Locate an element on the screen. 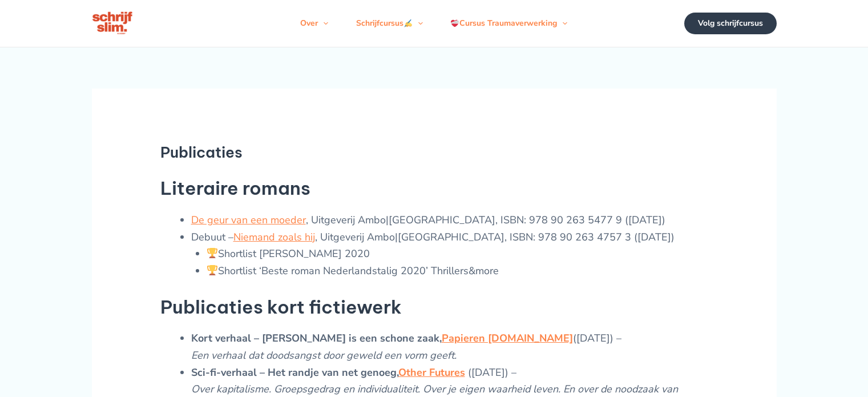 This screenshot has width=868, height=397. img: schrijfcursus schrijfslim academy is located at coordinates (113, 24).